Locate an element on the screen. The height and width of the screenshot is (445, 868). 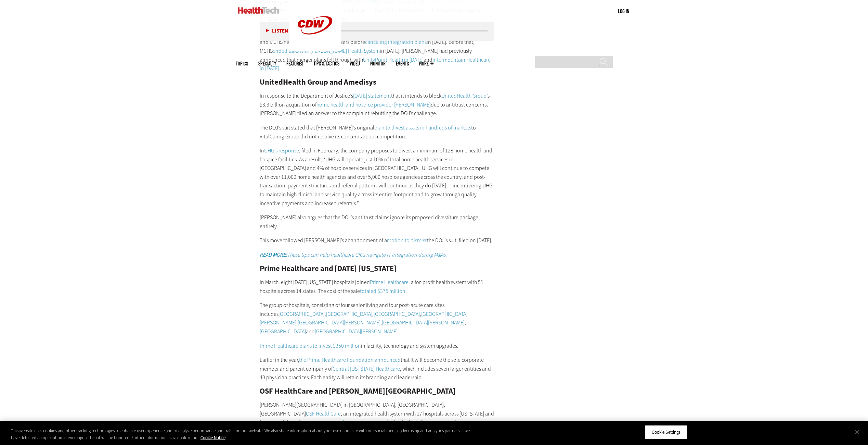
strong: READ MORE: is located at coordinates (273, 255).